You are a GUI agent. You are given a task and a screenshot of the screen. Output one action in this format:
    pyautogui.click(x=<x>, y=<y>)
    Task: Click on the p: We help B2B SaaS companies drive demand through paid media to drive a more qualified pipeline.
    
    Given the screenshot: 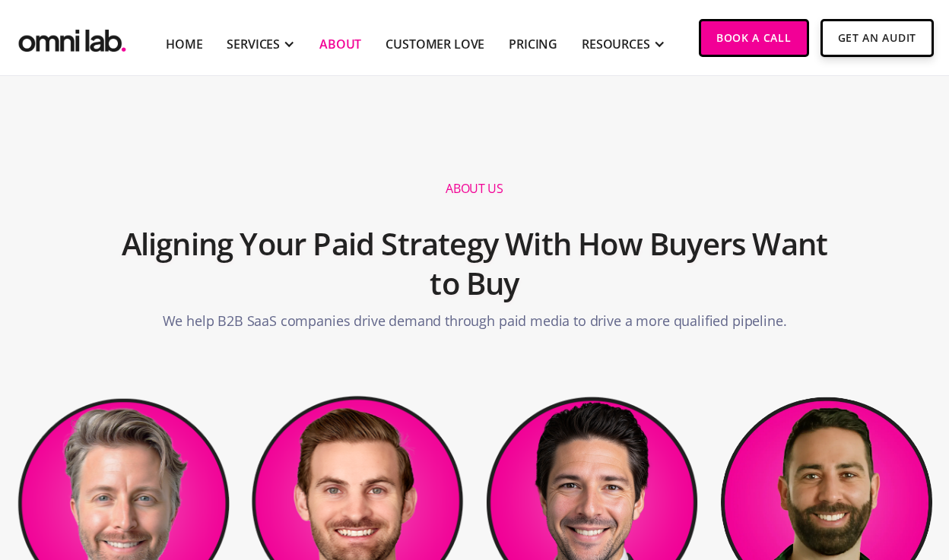 What is the action you would take?
    pyautogui.click(x=474, y=325)
    